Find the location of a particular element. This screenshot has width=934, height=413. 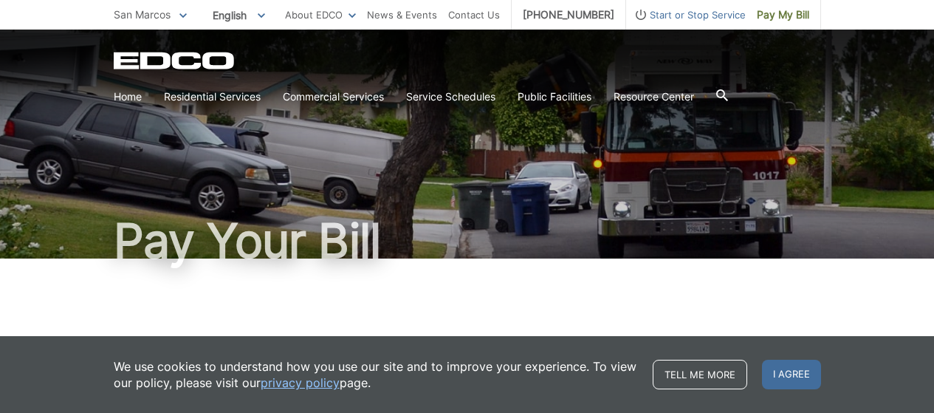

a: privacy policy is located at coordinates (300, 382).